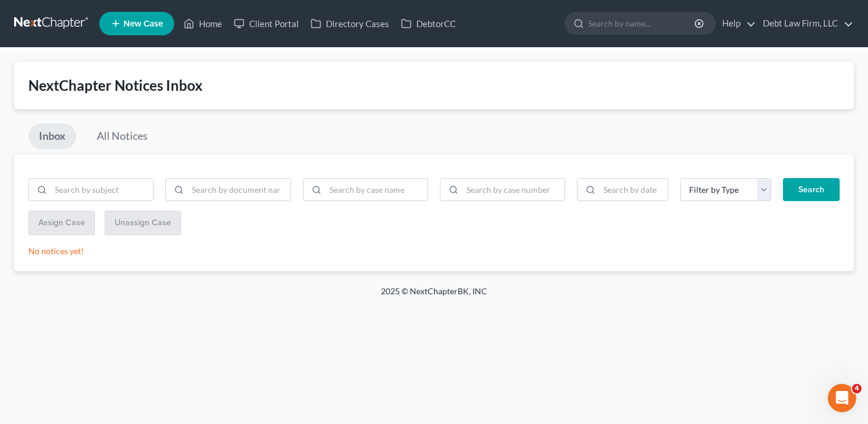 This screenshot has width=868, height=424. What do you see at coordinates (266, 23) in the screenshot?
I see `a: Client Portal` at bounding box center [266, 23].